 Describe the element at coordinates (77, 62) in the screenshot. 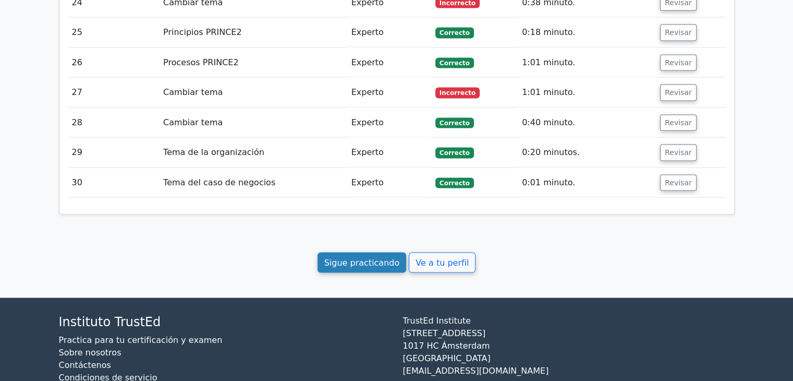

I see `font: 26` at that location.